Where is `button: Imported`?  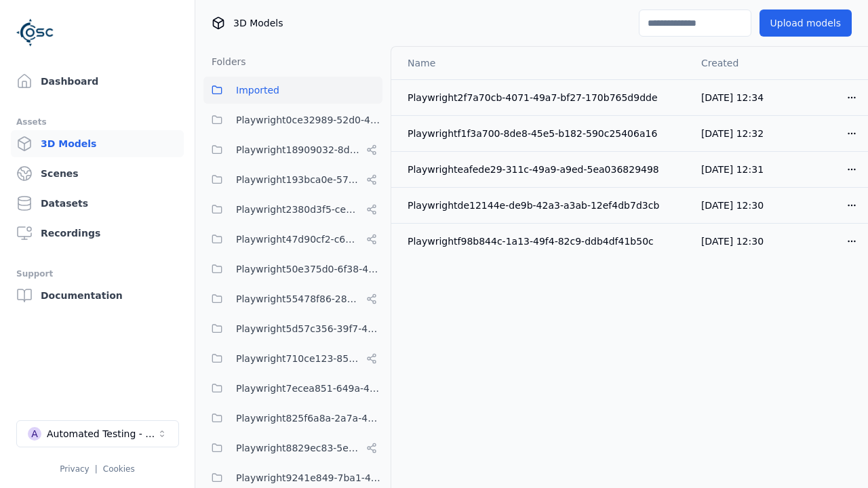
button: Imported is located at coordinates (293, 90).